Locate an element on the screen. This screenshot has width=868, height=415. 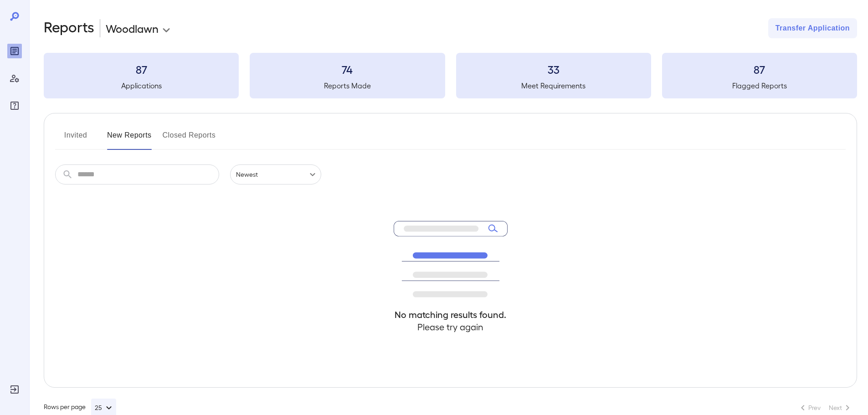
h5: Reports Made is located at coordinates (347, 86).